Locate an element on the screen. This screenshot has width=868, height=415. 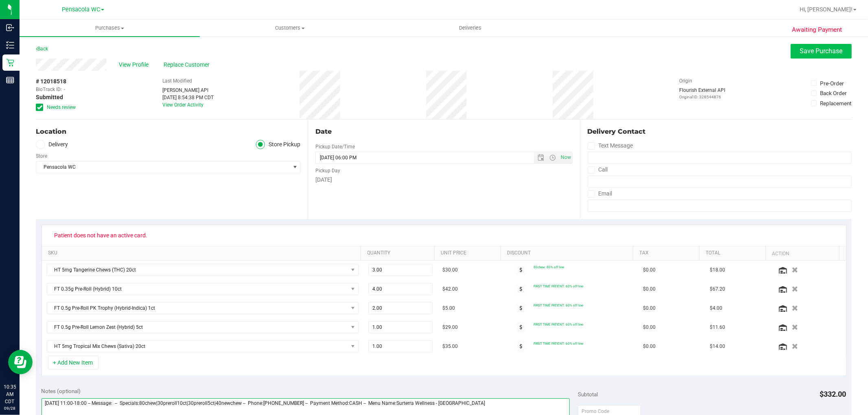
label: Store is located at coordinates (42, 156).